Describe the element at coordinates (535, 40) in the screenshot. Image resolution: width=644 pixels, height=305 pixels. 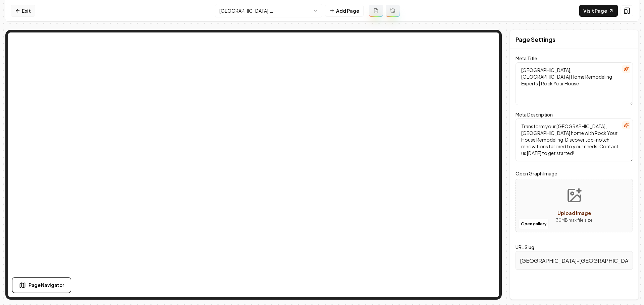
I see `h2: Page Settings` at that location.